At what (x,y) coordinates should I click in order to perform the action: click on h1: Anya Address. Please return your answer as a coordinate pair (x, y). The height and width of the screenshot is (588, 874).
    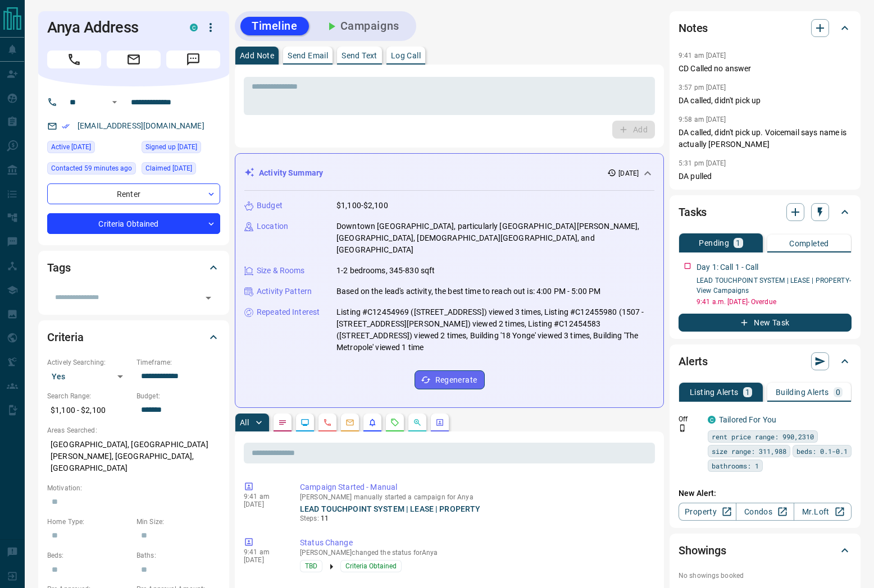
    Looking at the image, I should click on (110, 28).